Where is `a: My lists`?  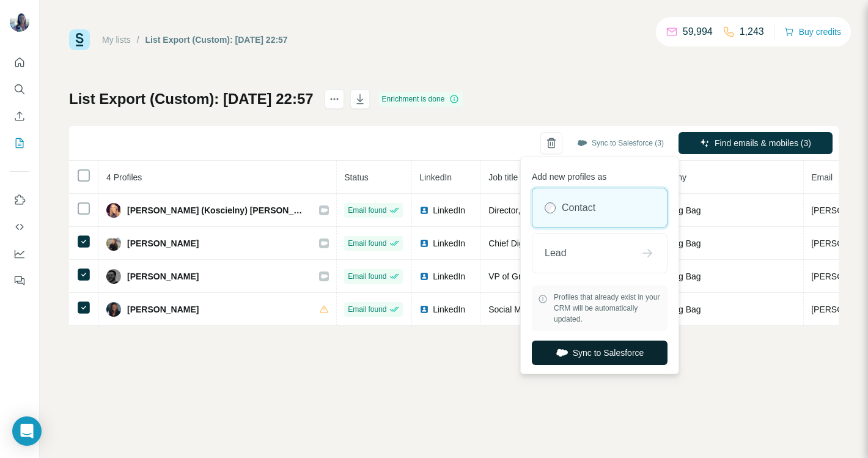
a: My lists is located at coordinates (116, 40).